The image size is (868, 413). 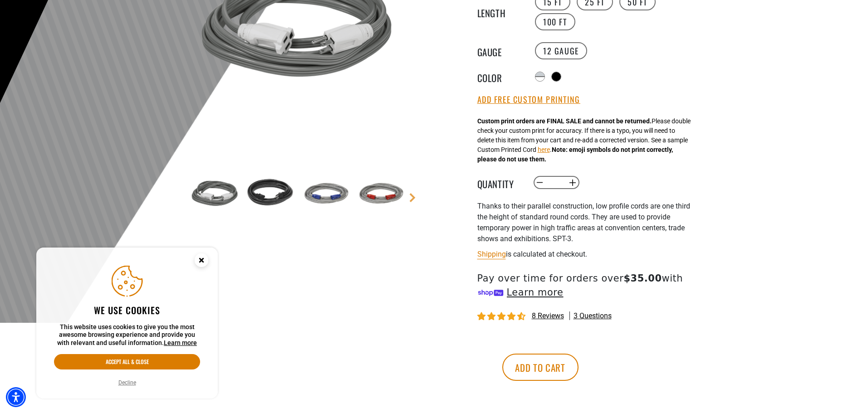 What do you see at coordinates (592, 316) in the screenshot?
I see `span: 3 questions` at bounding box center [592, 316].